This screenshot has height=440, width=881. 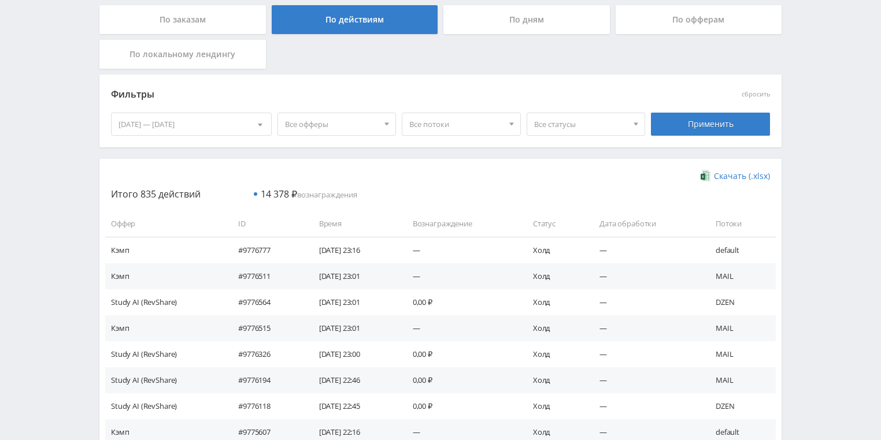 What do you see at coordinates (355, 20) in the screenshot?
I see `div: По действиям` at bounding box center [355, 20].